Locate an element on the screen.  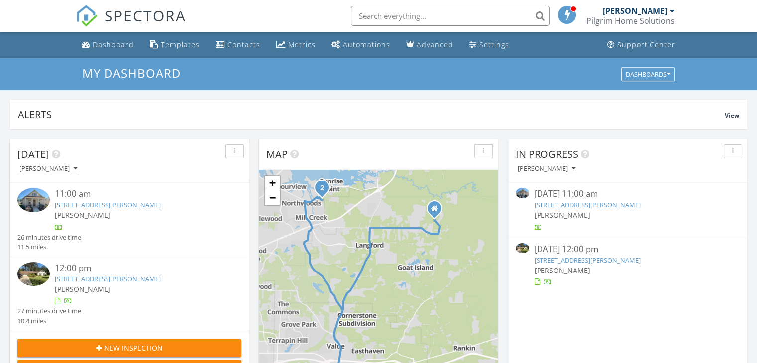
div: 11.5 miles is located at coordinates (49, 247).